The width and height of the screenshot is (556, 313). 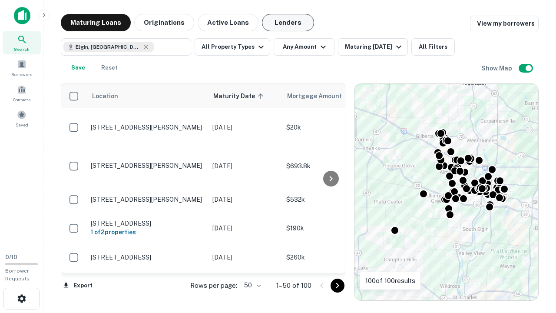 What do you see at coordinates (330, 199) in the screenshot?
I see `p: $532k` at bounding box center [330, 199].